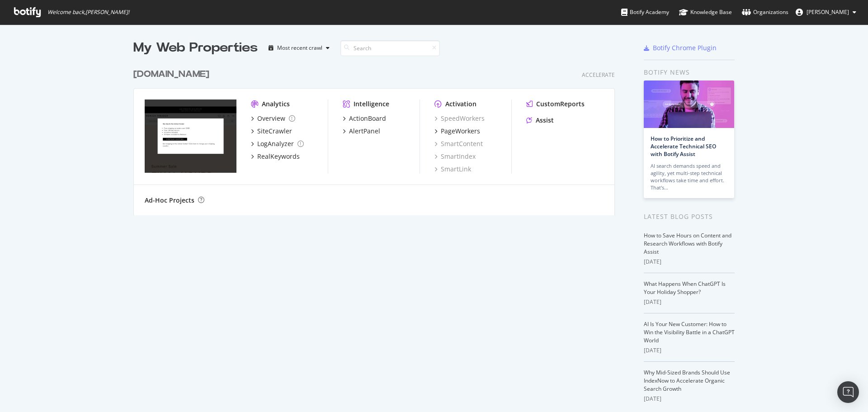  What do you see at coordinates (453, 169) in the screenshot?
I see `div: SmartLink` at bounding box center [453, 169].